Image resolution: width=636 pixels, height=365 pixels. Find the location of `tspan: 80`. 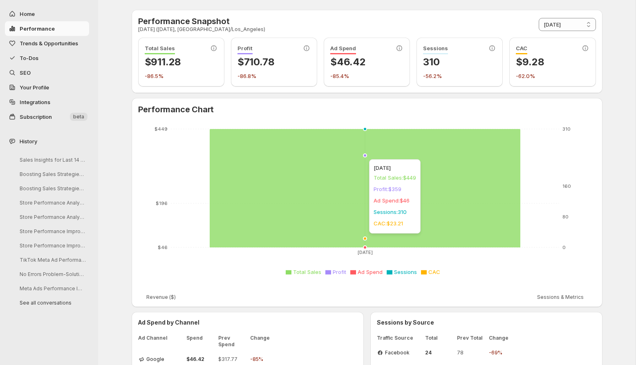

tspan: 80 is located at coordinates (565, 217).